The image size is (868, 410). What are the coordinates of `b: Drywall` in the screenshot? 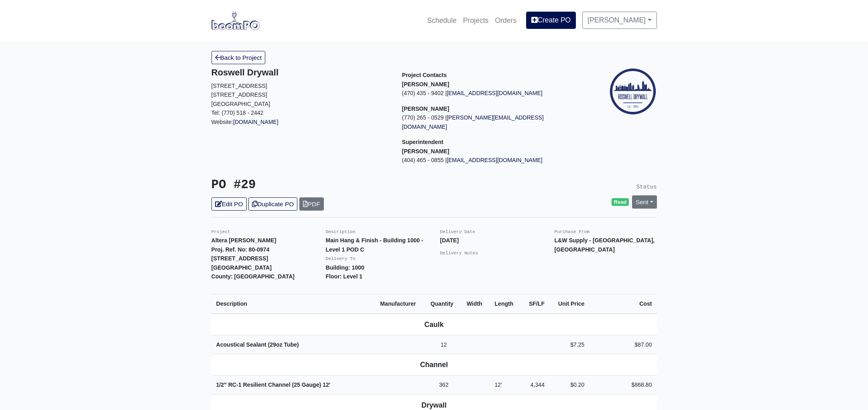 It's located at (434, 405).